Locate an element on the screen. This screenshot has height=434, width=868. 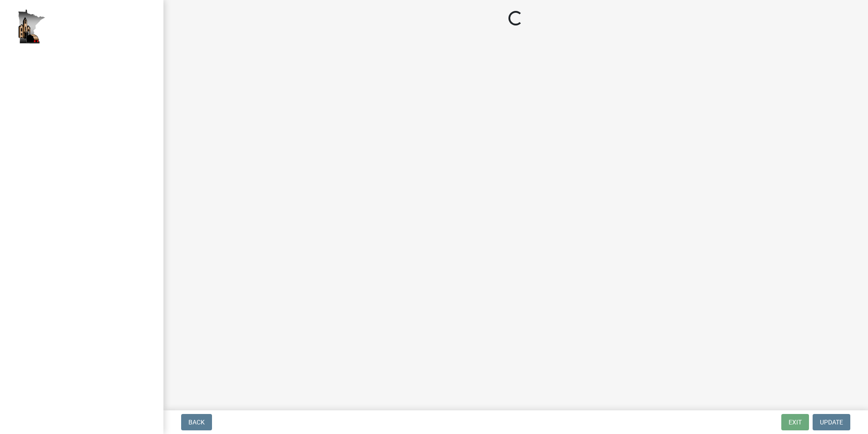
button: Update is located at coordinates (832, 422).